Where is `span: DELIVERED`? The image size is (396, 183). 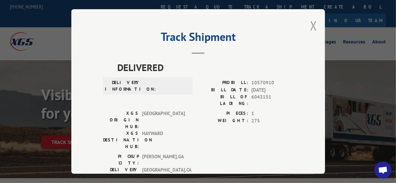 span: DELIVERED is located at coordinates (205, 67).